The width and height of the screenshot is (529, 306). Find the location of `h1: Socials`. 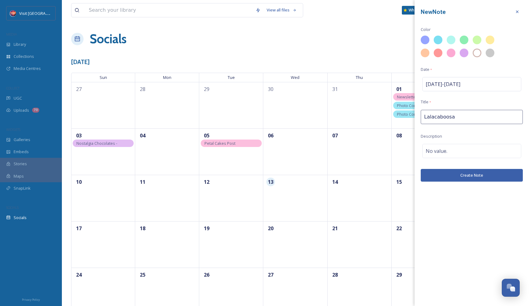

h1: Socials is located at coordinates (108, 39).